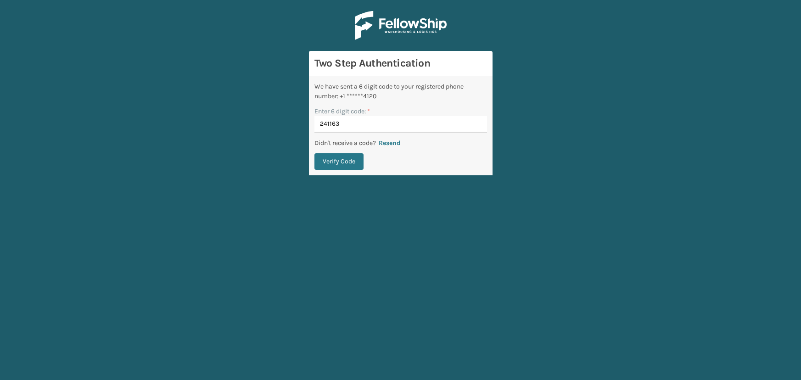 The image size is (801, 380). I want to click on p: Didn't receive a code?, so click(345, 143).